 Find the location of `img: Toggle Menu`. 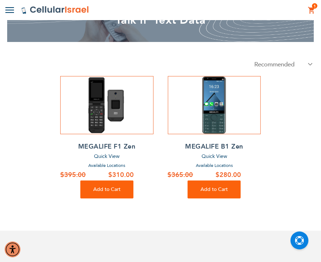

img: Toggle Menu is located at coordinates (10, 10).